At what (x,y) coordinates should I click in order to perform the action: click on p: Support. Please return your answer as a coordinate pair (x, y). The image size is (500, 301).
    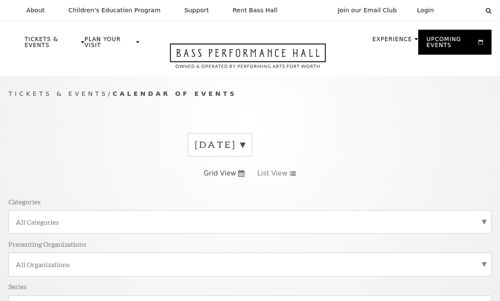
    Looking at the image, I should click on (197, 10).